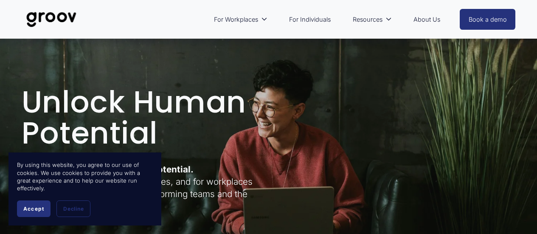  I want to click on span: Decline, so click(73, 209).